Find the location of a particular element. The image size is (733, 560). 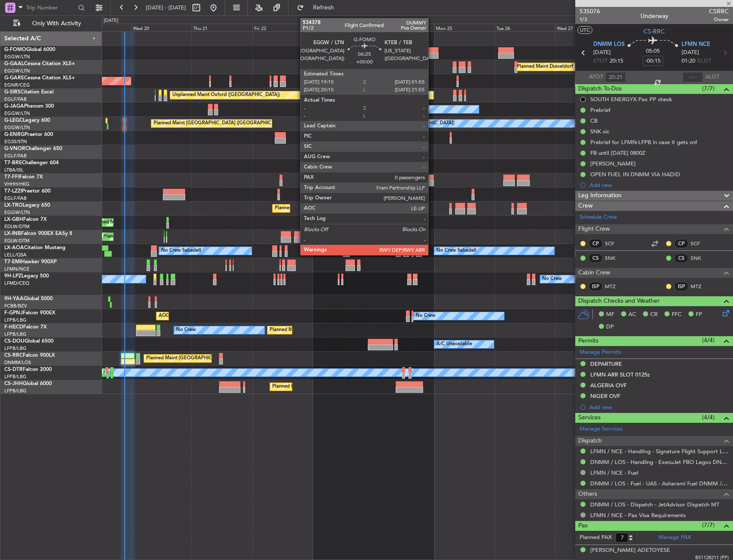

a: CS-RRCFalcon 900LX is located at coordinates (30, 355).